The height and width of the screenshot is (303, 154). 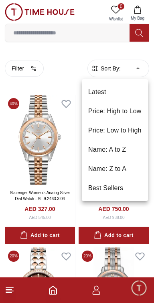 I want to click on li: Name: Z to A, so click(x=115, y=169).